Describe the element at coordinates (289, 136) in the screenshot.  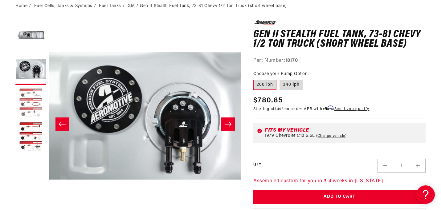
I see `span: 1979 Chevrolet C10 6.6L` at that location.